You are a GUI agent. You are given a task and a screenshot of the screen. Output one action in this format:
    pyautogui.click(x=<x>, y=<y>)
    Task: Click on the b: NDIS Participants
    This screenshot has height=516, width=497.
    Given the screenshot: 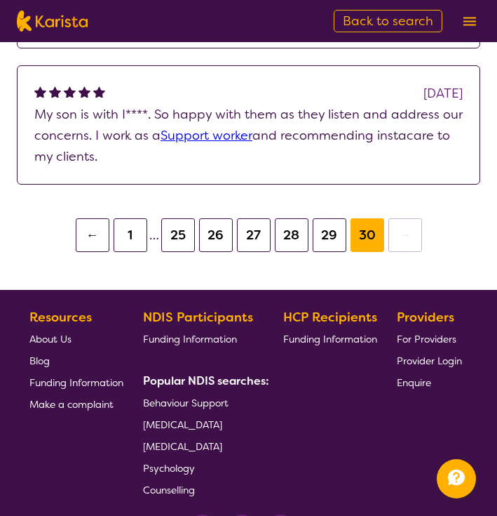 What is the action you would take?
    pyautogui.click(x=198, y=317)
    